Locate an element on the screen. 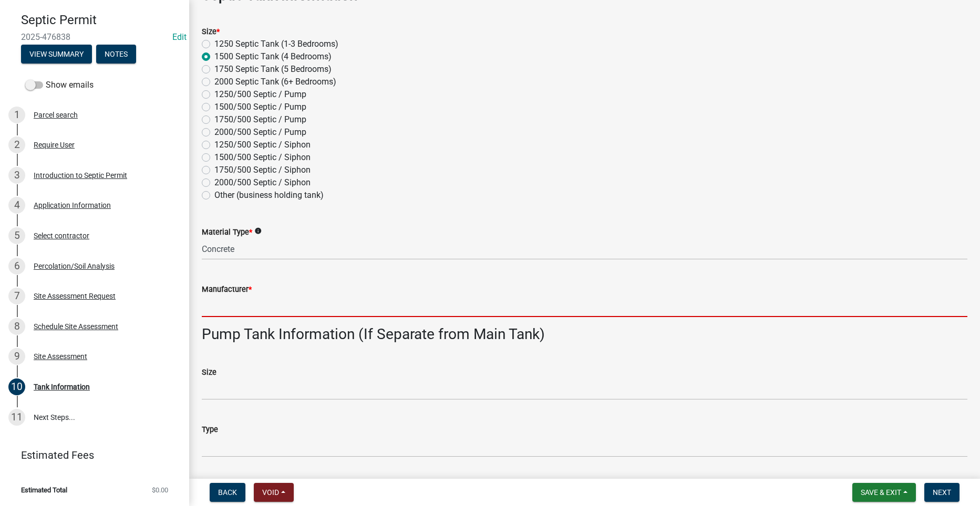 Image resolution: width=980 pixels, height=506 pixels. button: Void is located at coordinates (274, 493).